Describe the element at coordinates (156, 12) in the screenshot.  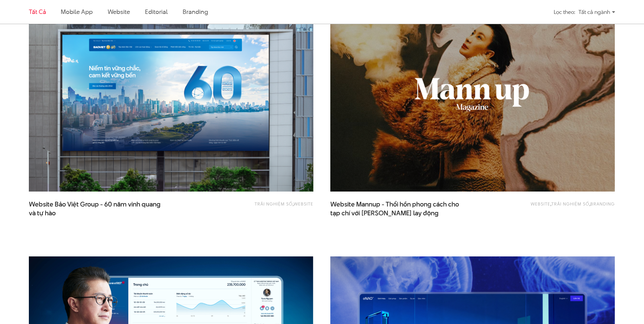
I see `a: Editorial` at that location.